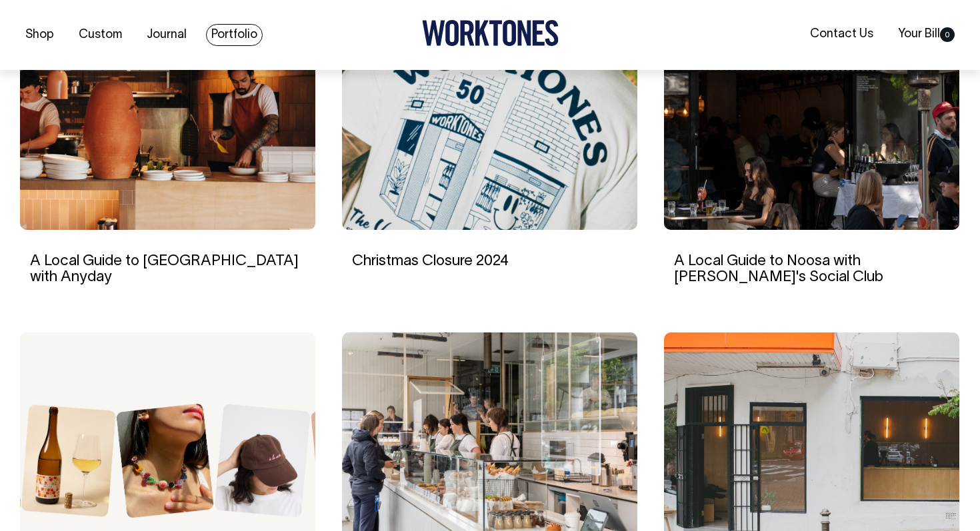  What do you see at coordinates (841, 34) in the screenshot?
I see `a: Contact Us` at bounding box center [841, 34].